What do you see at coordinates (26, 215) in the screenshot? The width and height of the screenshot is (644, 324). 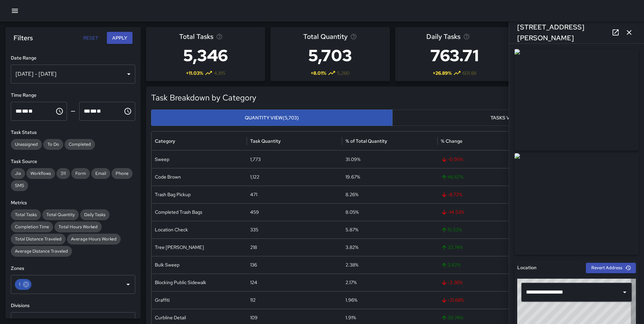 I see `div: Total Tasks` at bounding box center [26, 215].